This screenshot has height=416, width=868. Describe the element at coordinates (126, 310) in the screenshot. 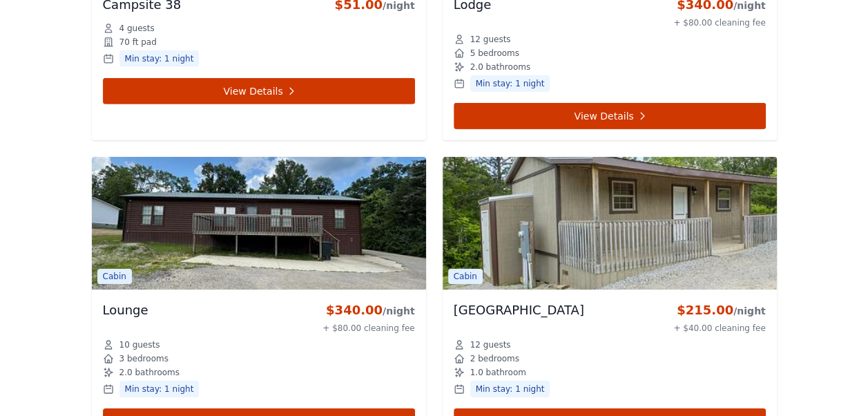

I see `h3: Lounge` at that location.